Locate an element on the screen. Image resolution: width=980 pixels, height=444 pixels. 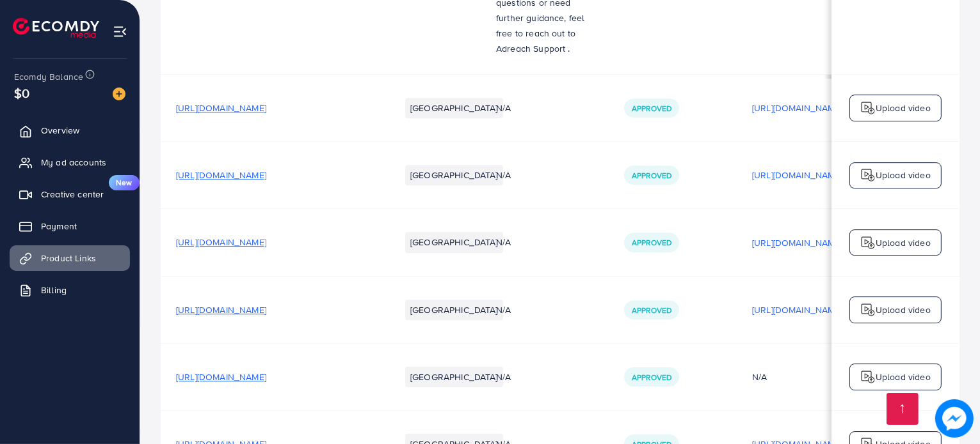
a: My ad accounts is located at coordinates (70, 162).